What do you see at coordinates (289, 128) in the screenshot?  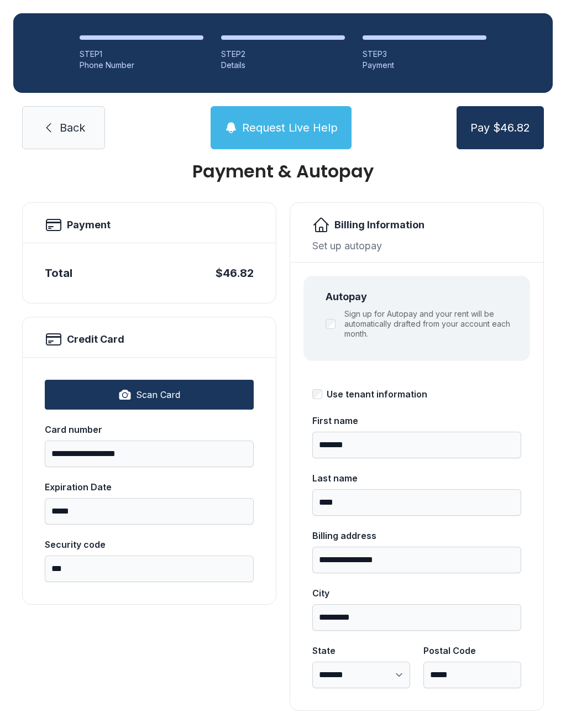 I see `span: Request Live Help` at bounding box center [289, 128].